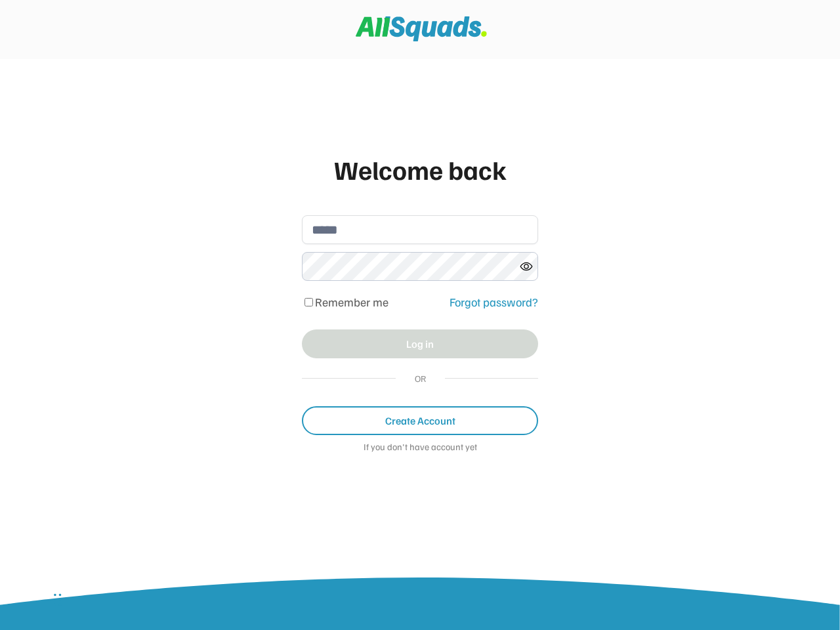 This screenshot has height=630, width=840. I want to click on button: Log in, so click(420, 344).